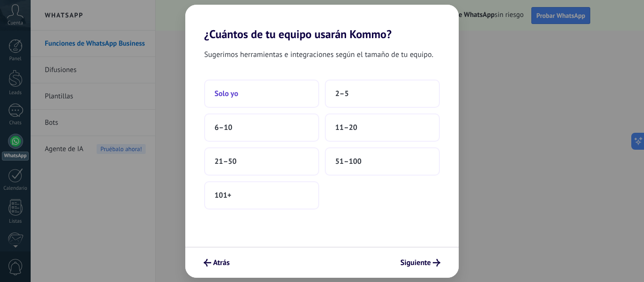  Describe the element at coordinates (382, 162) in the screenshot. I see `button: 51–100` at that location.